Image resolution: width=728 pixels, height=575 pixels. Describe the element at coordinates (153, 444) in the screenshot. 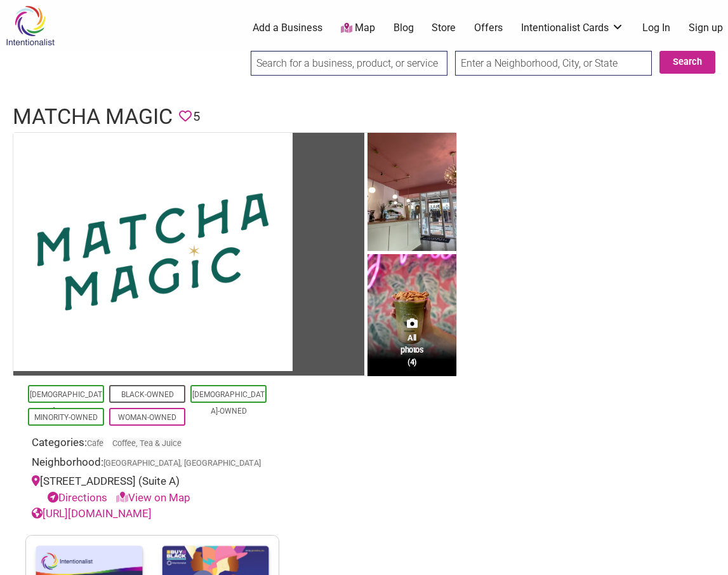

I see `div: Categories:` at that location.